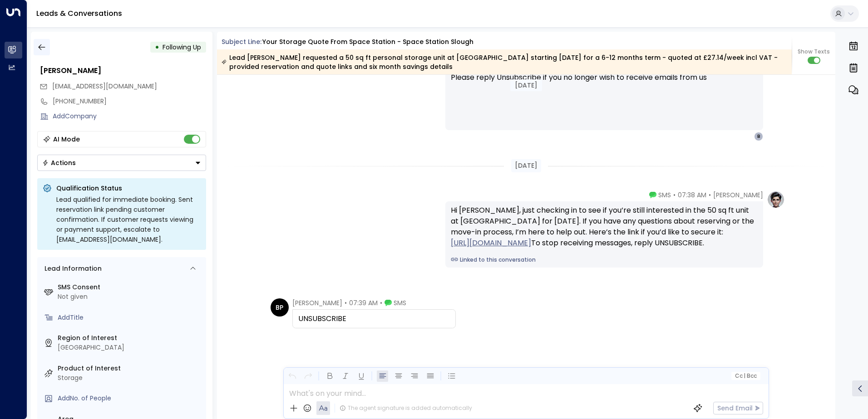 The width and height of the screenshot is (868, 419). What do you see at coordinates (130, 399) in the screenshot?
I see `div: AddNo. of People` at bounding box center [130, 399].